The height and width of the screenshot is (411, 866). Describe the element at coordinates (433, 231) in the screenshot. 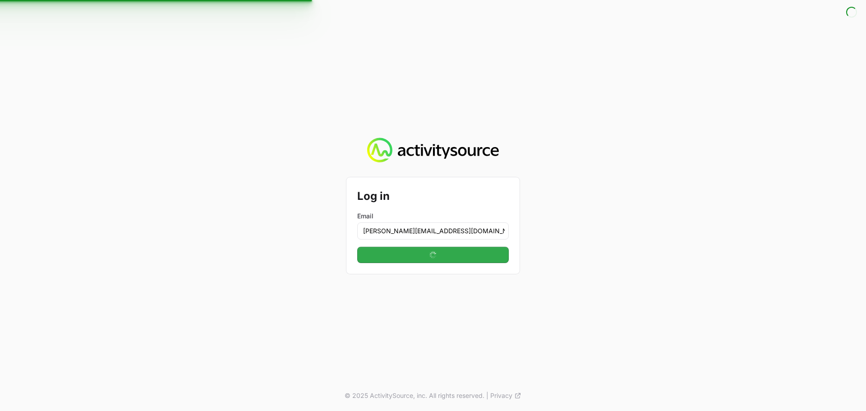

I see `input: Enter your email` at that location.